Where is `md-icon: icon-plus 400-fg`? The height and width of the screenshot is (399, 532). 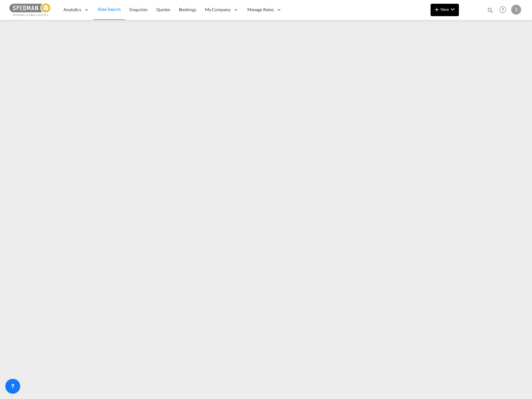
md-icon: icon-plus 400-fg is located at coordinates (437, 10).